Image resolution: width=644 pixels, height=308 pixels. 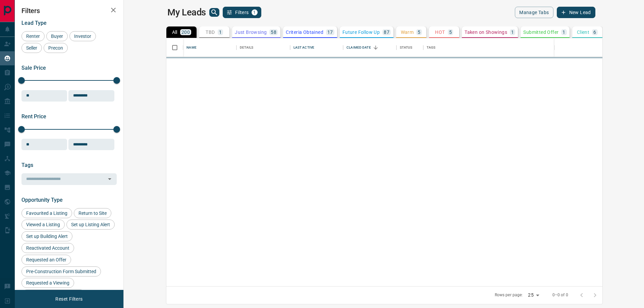 I want to click on div: Precon, so click(x=55, y=48).